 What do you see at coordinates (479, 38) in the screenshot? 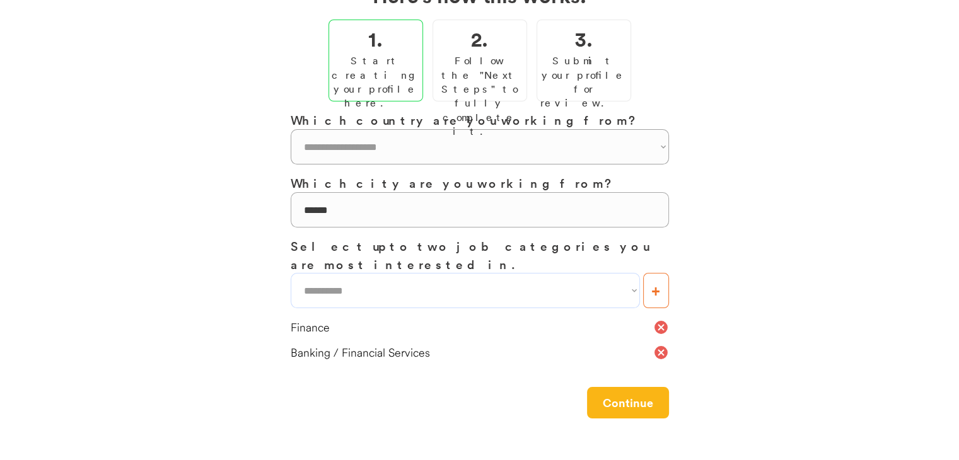
I see `h2: 2.` at bounding box center [479, 38].